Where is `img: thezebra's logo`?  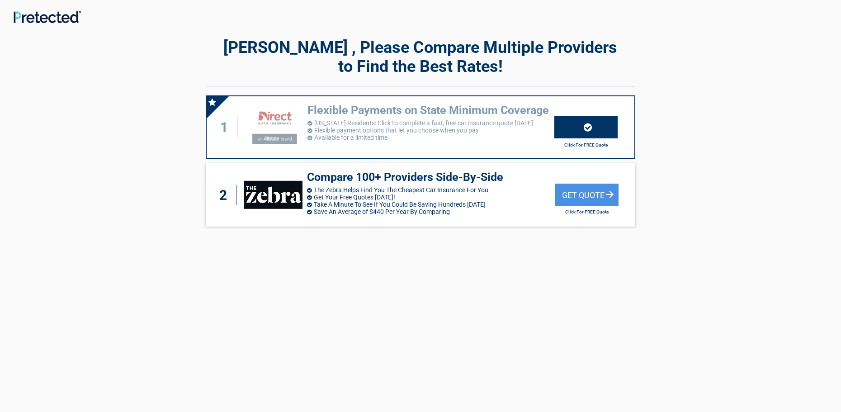
img: thezebra's logo is located at coordinates (273, 195).